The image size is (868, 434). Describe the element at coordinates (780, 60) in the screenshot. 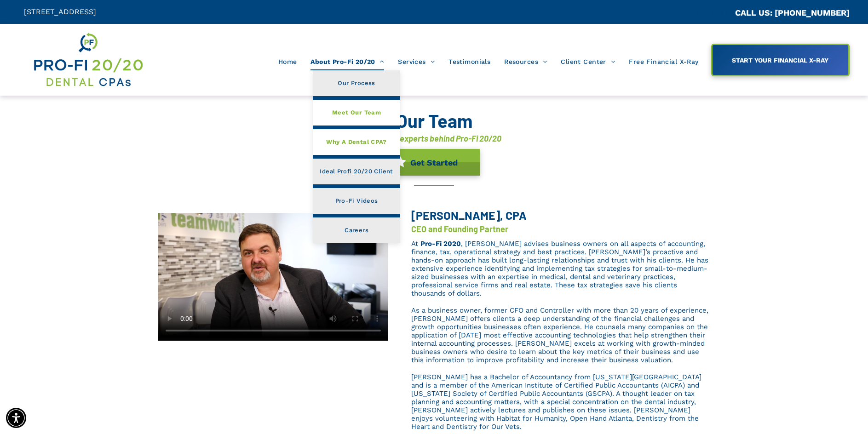

I see `span: START YOUR FINANCIAL X-RAY` at that location.